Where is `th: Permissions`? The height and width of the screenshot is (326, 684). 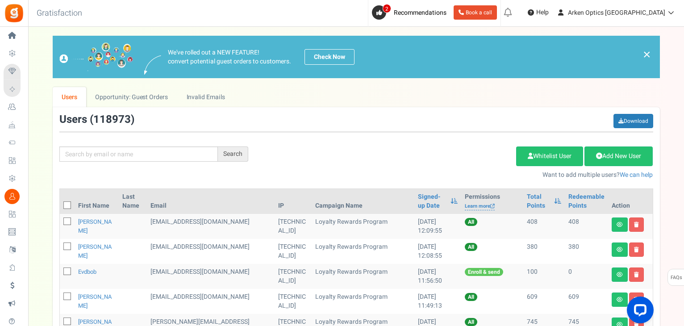
th: Permissions is located at coordinates (492, 201).